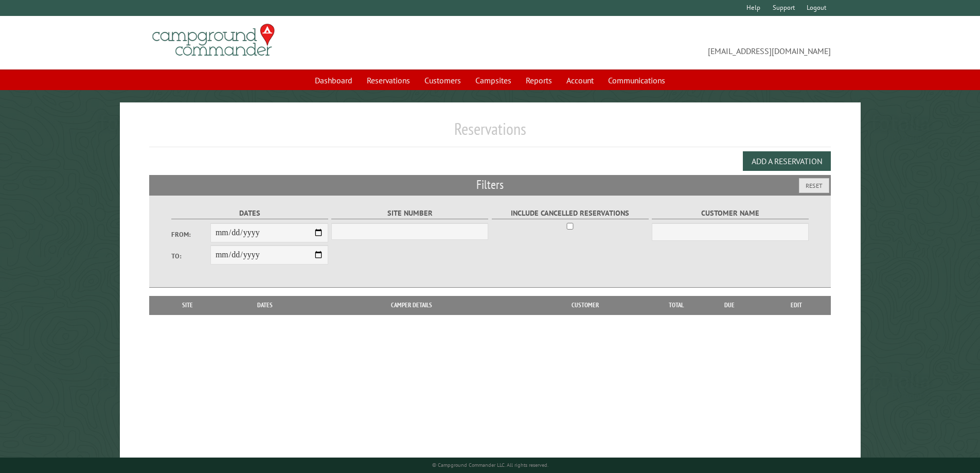 The image size is (980, 473). I want to click on label: To:, so click(191, 255).